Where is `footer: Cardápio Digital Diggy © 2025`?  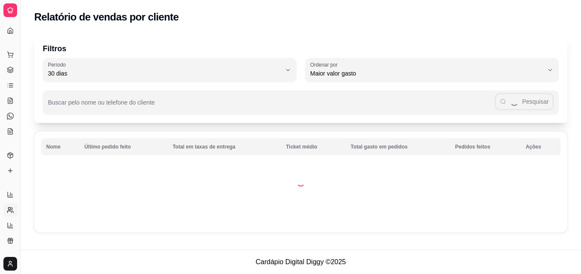
footer: Cardápio Digital Diggy © 2025 is located at coordinates (301, 262).